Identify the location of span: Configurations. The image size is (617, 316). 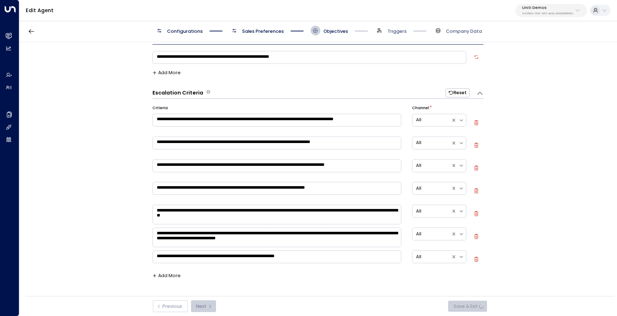
(185, 31).